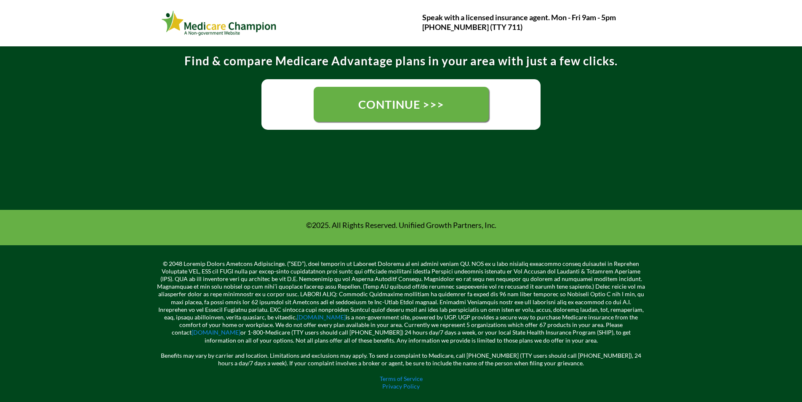  I want to click on a: Privacy Policy, so click(401, 386).